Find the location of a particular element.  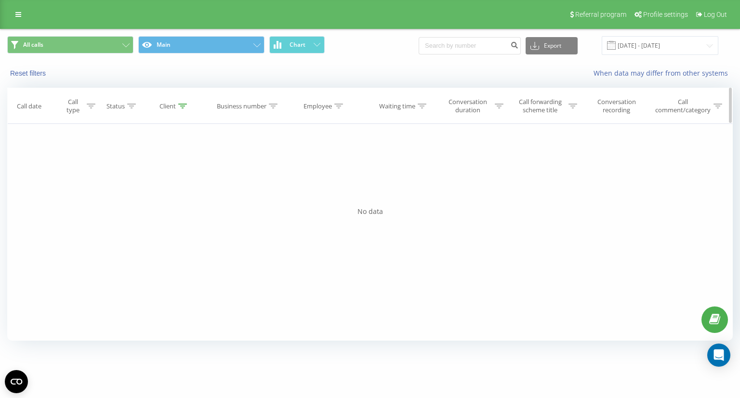

div: Conversation duration is located at coordinates (468, 106).